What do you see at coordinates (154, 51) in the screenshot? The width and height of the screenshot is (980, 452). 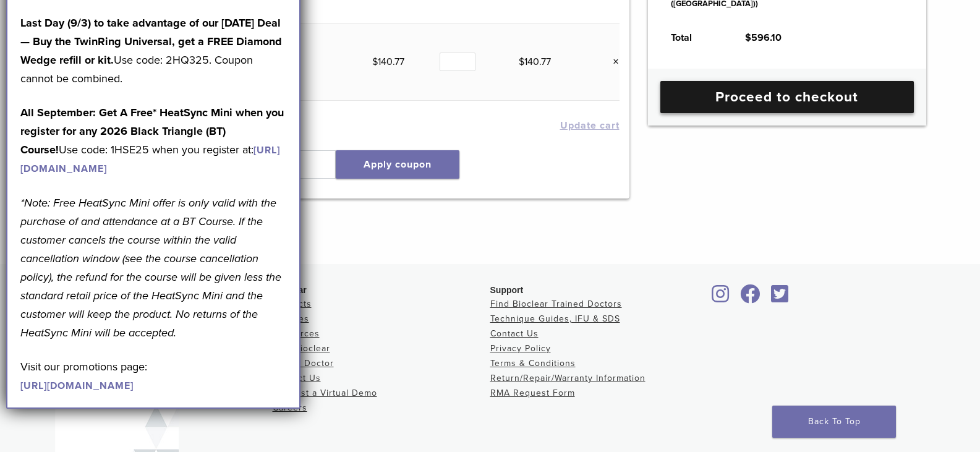 I see `p: Use code: 2HQ325. Coupon cannot be combined.` at bounding box center [154, 51].